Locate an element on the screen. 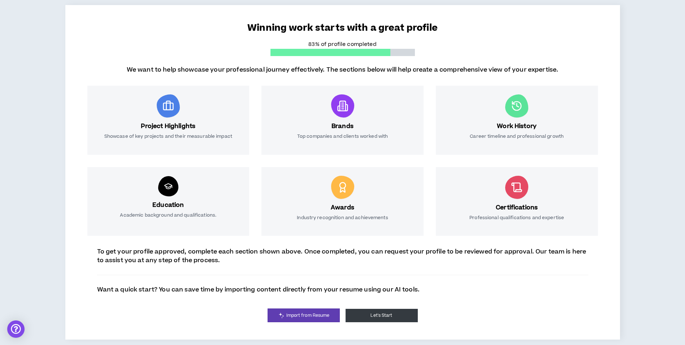 The height and width of the screenshot is (345, 685). p: Showcase of key projects and their measurable impact is located at coordinates (168, 139).